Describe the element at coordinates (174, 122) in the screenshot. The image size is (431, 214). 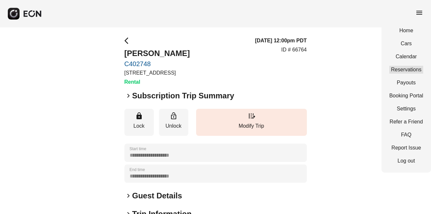
I see `button: Unlock` at that location.